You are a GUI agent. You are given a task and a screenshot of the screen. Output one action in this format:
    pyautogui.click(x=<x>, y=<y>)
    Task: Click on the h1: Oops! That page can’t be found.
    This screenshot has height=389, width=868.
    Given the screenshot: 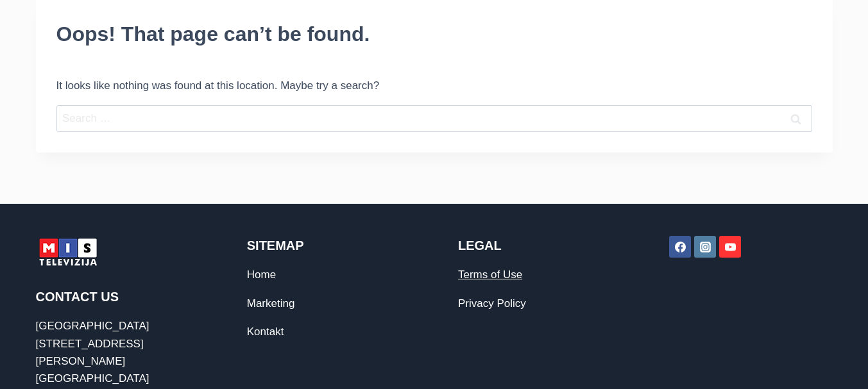 What is the action you would take?
    pyautogui.click(x=434, y=34)
    